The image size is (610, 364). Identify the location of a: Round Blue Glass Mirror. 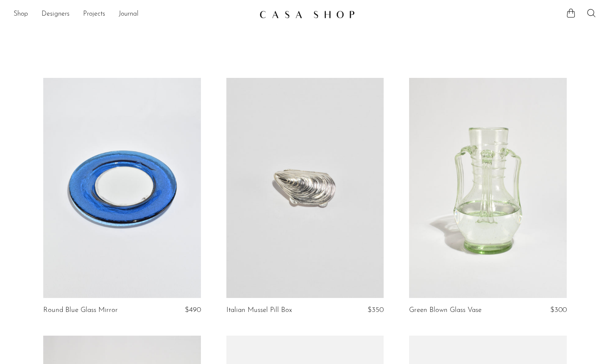
(80, 311).